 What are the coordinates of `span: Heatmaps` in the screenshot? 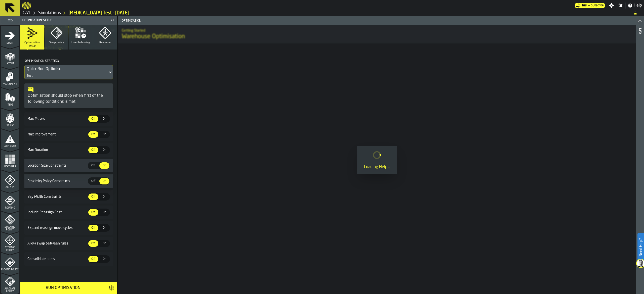 It's located at (10, 167).